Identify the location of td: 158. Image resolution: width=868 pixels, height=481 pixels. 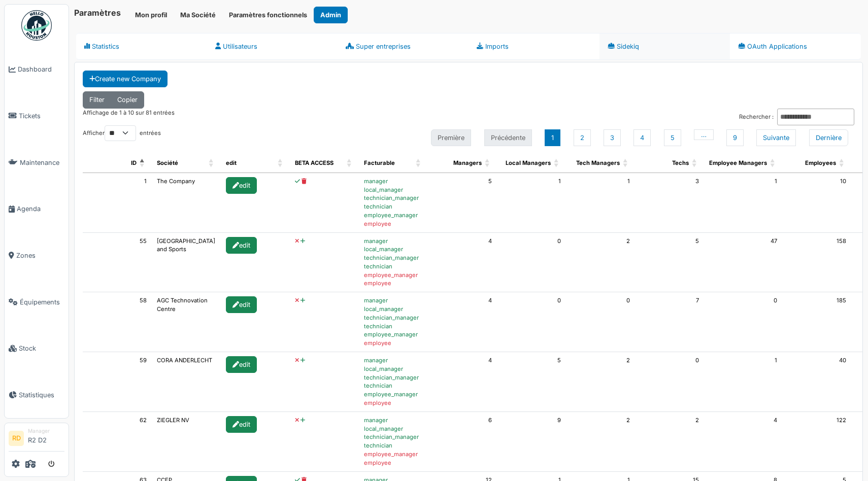
(816, 263).